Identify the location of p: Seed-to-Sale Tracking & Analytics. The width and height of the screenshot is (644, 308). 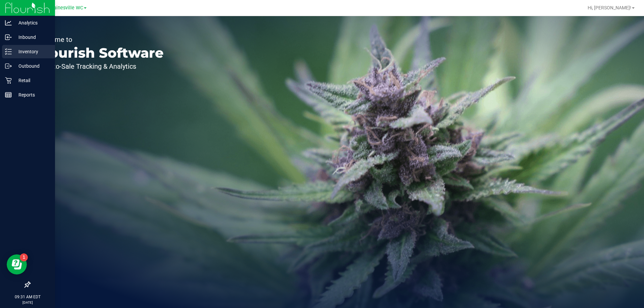
(100, 66).